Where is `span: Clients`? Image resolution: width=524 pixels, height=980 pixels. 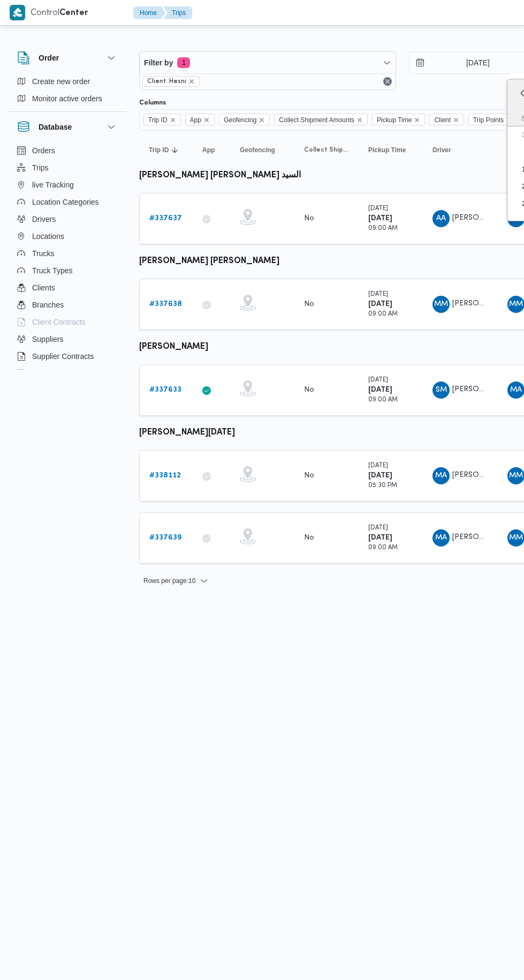
span: Clients is located at coordinates (43, 288).